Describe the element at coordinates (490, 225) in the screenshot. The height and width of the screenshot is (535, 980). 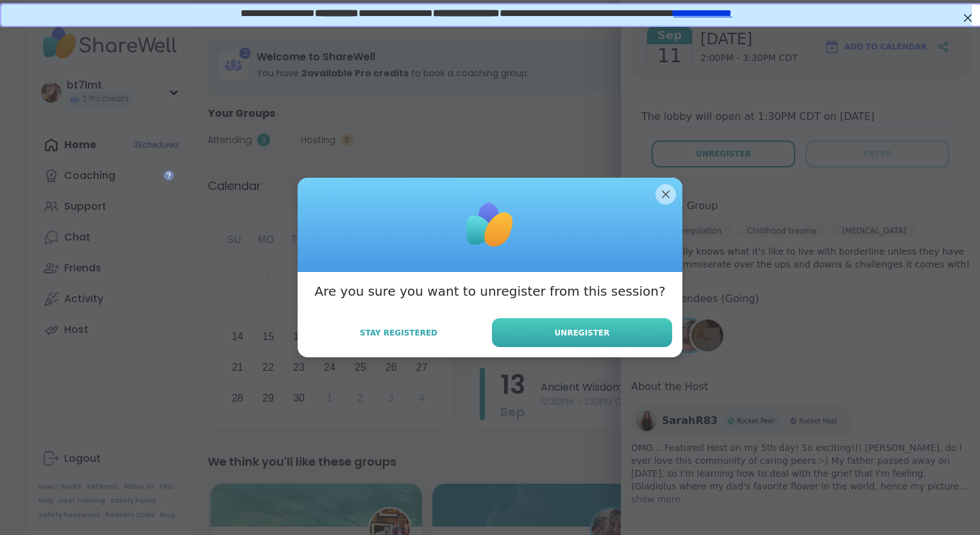
I see `img: ShareWell Logomark` at that location.